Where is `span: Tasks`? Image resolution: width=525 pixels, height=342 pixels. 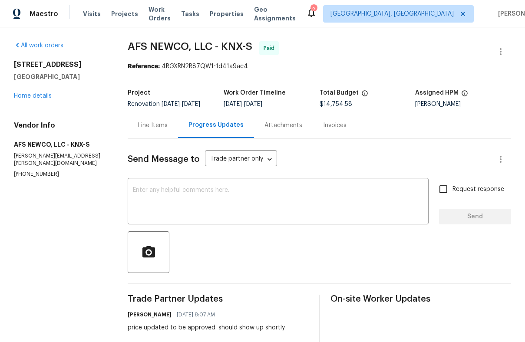 span: Tasks is located at coordinates (190, 14).